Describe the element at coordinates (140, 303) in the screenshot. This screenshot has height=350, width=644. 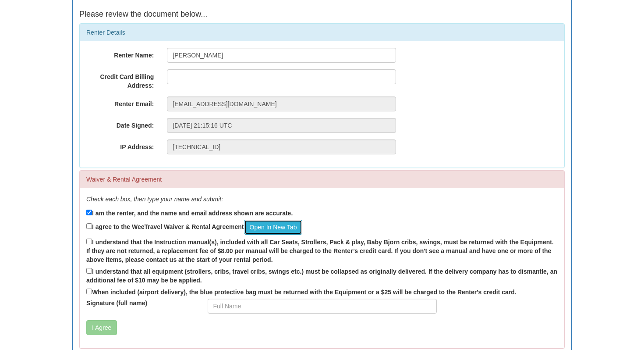
I see `label: Signature (full name)` at that location.